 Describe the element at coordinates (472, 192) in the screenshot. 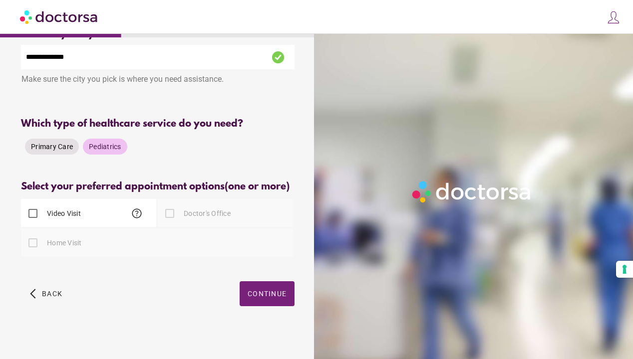

I see `img: Logo-Doctorsa-trans-White-partial-flat.png` at that location.